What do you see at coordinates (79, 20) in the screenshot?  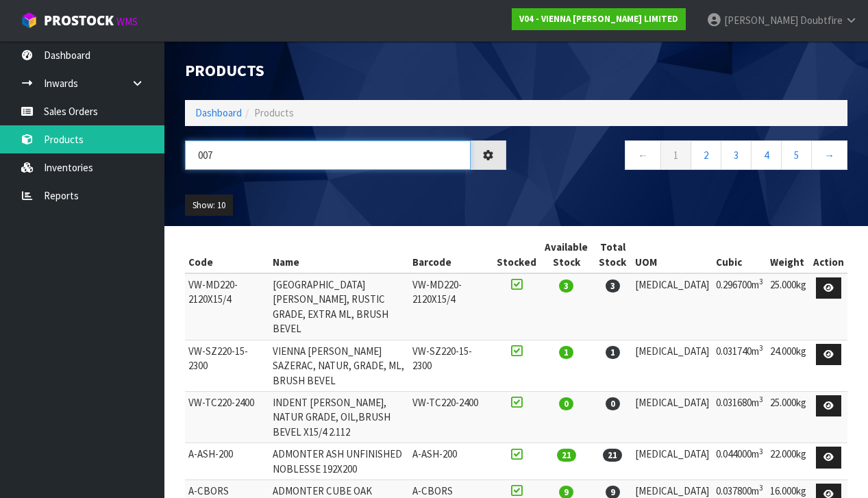 I see `span: ProStock` at bounding box center [79, 20].